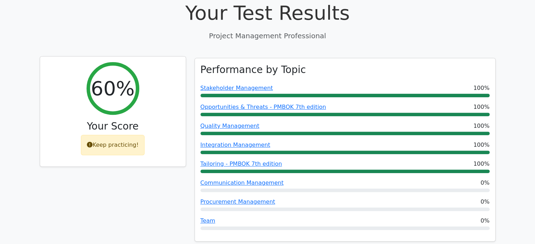 Image resolution: width=535 pixels, height=244 pixels. Describe the element at coordinates (267, 13) in the screenshot. I see `h1: Your Test Results` at that location.